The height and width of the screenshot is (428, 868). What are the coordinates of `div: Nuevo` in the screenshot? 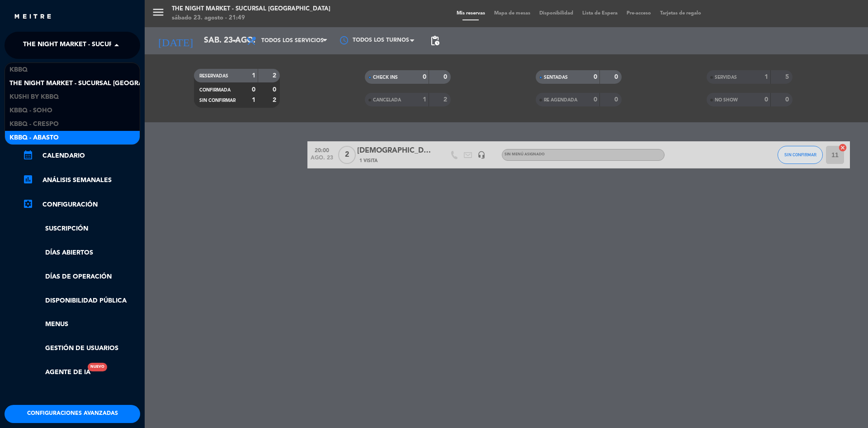 It's located at (98, 367).